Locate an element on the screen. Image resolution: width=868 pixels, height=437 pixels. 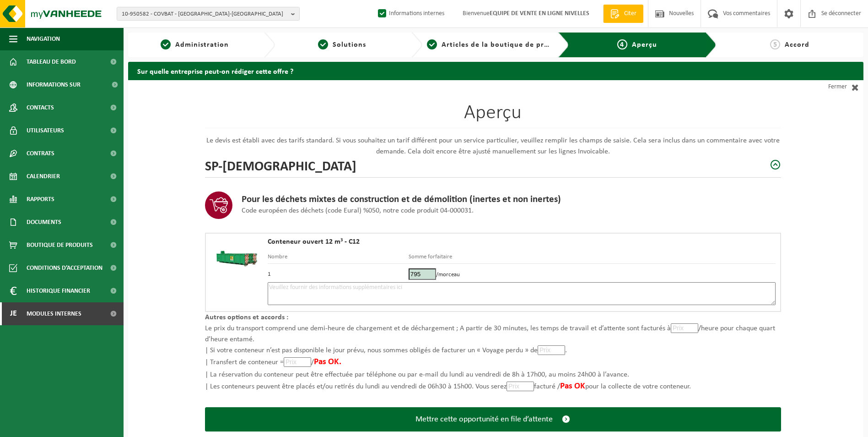
font: Autres options et accords : is located at coordinates (247, 317).